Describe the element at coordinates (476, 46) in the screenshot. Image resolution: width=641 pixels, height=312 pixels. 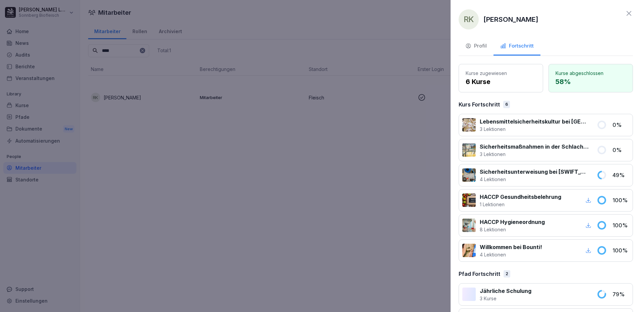
I see `div: Profil` at that location.